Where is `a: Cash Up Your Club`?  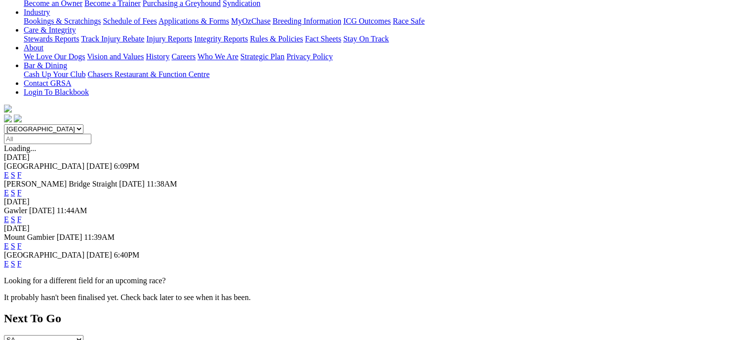
a: Cash Up Your Club is located at coordinates (54, 74).